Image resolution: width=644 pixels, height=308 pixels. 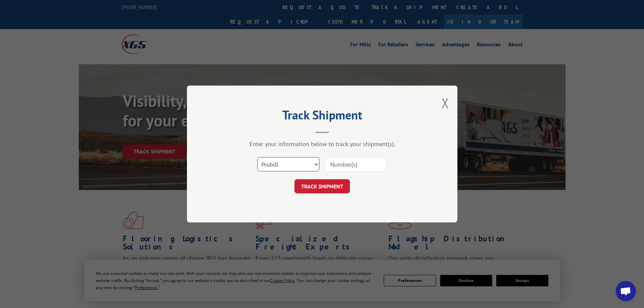 I want to click on input: Number(s), so click(x=356, y=164).